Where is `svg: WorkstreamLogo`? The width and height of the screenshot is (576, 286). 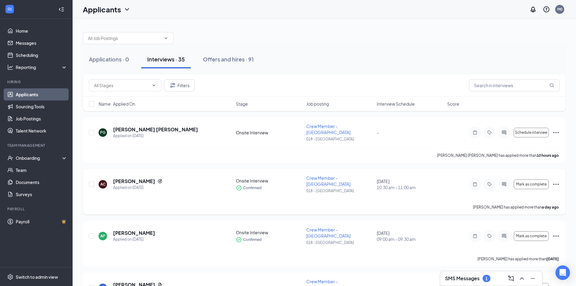
svg: WorkstreamLogo is located at coordinates (10, 9).